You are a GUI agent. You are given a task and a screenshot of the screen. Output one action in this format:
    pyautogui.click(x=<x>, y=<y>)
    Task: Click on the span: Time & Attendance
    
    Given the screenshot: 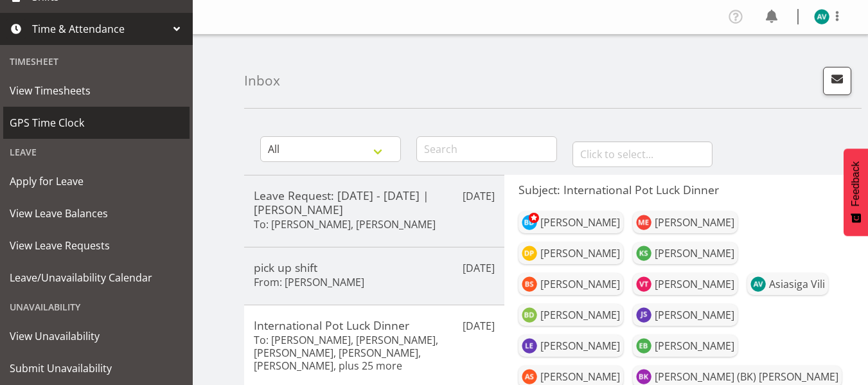 What is the action you would take?
    pyautogui.click(x=99, y=29)
    